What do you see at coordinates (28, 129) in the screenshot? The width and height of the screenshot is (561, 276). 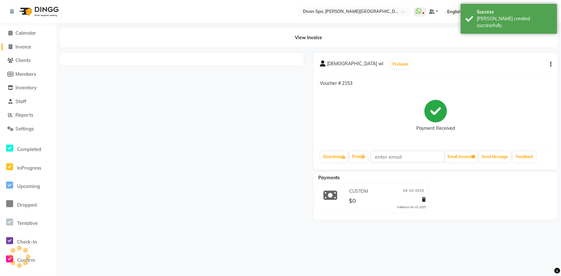 I see `a: Settings` at bounding box center [28, 129].